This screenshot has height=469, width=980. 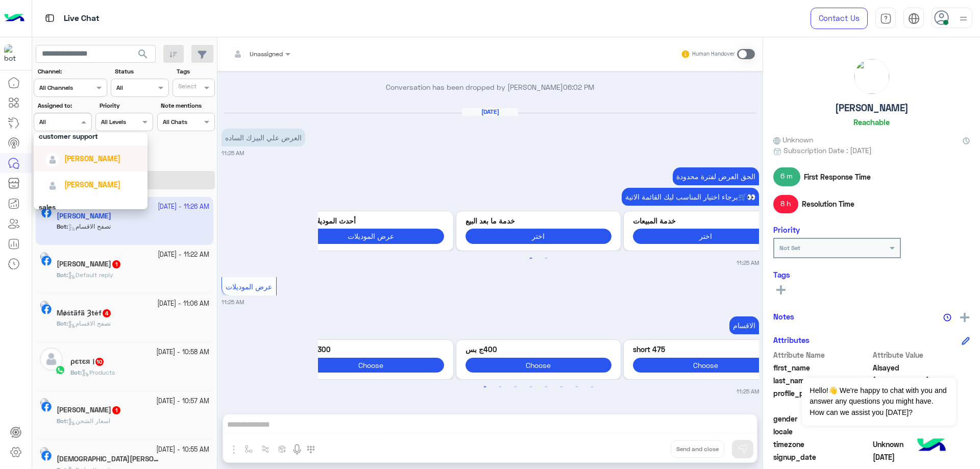 What do you see at coordinates (837, 177) in the screenshot?
I see `span: First Response Time` at bounding box center [837, 177].